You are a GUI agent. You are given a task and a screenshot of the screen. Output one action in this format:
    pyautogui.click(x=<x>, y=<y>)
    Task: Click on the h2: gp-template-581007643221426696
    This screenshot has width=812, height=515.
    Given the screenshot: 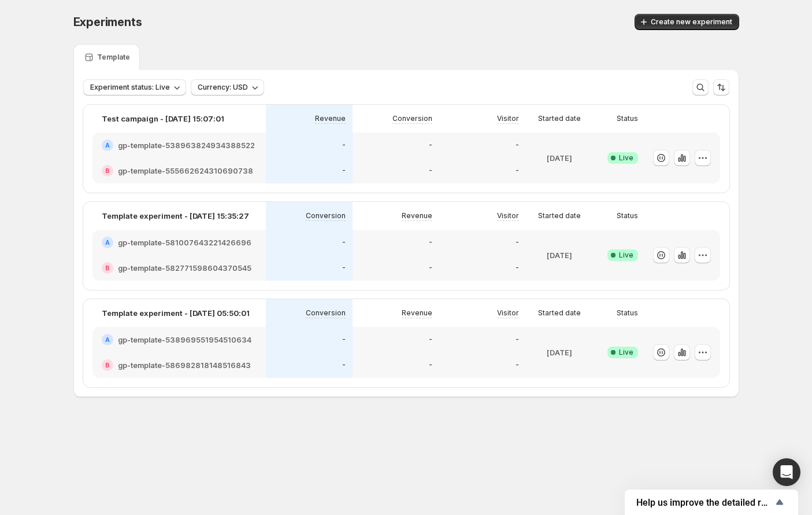 What is the action you would take?
    pyautogui.click(x=184, y=242)
    